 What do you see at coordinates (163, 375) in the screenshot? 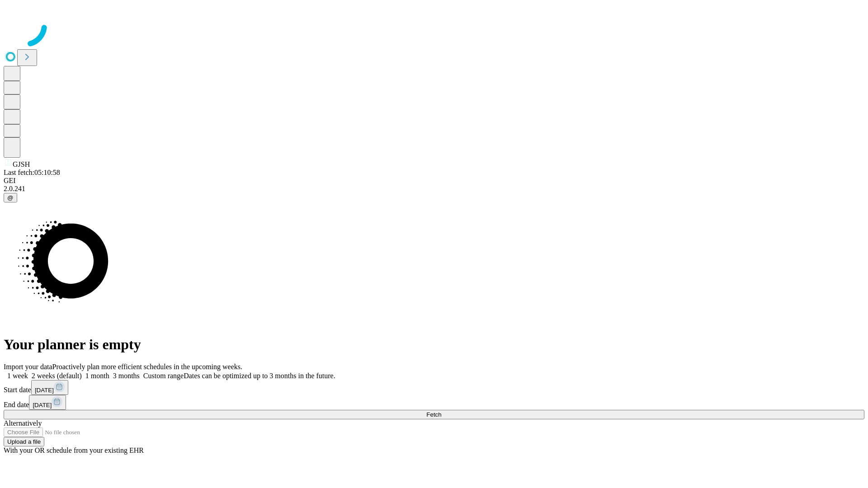
I see `span: Custom range` at bounding box center [163, 375].